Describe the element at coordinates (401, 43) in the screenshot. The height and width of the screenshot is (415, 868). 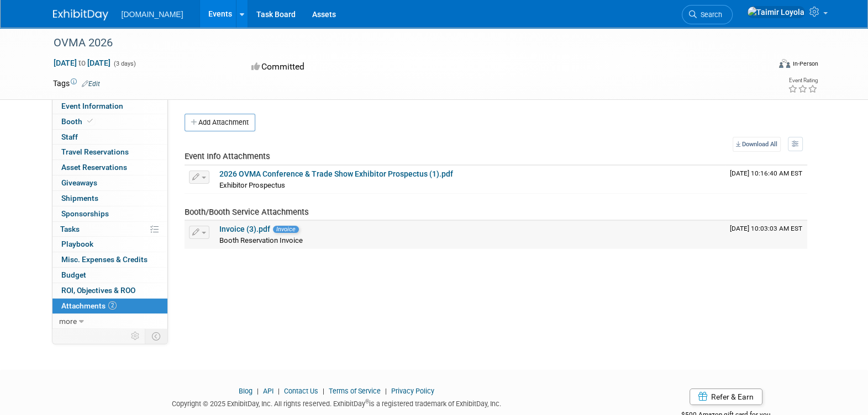
I see `div: OVMA 2026` at that location.